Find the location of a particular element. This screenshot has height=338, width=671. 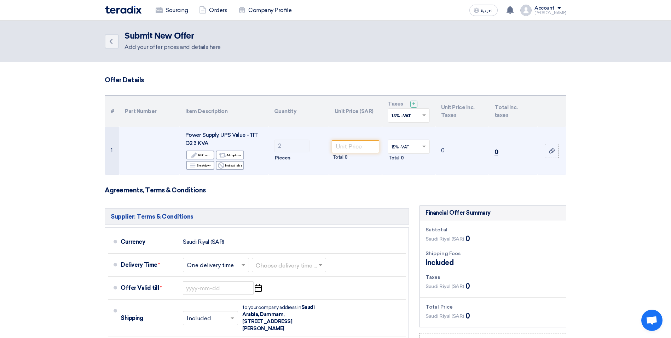

span: Power Supply, UPS Value - 11T G2 3 KVA is located at coordinates (222, 139).